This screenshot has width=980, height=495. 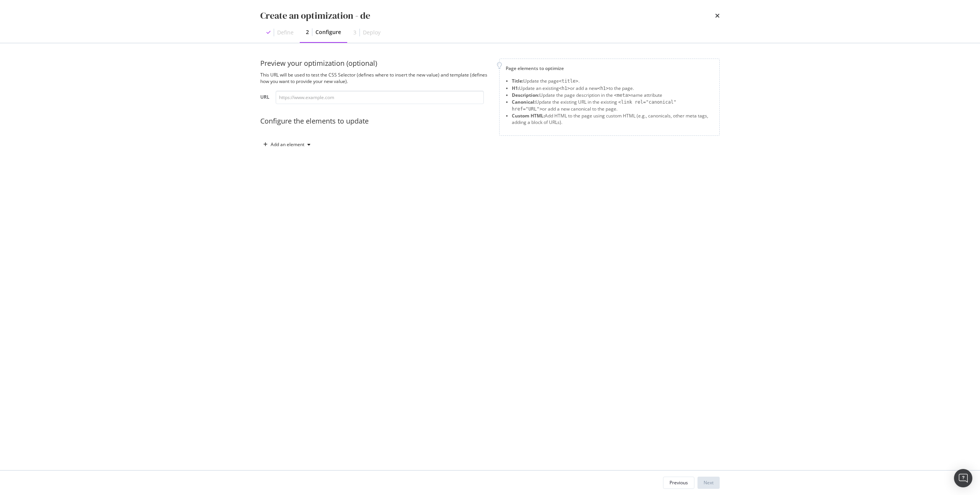 What do you see at coordinates (526, 95) in the screenshot?
I see `strong: Description:` at bounding box center [526, 95].